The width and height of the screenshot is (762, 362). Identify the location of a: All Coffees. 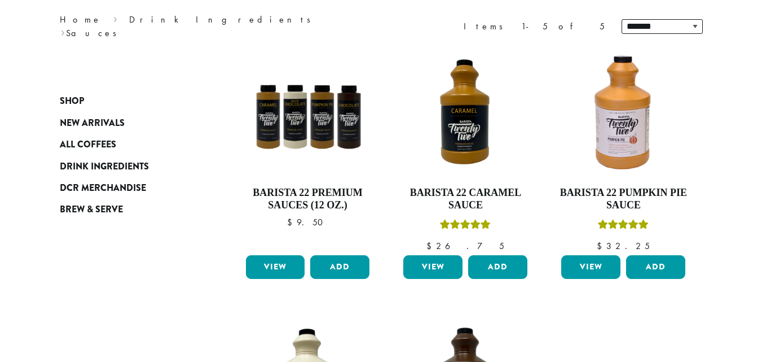
(128, 144).